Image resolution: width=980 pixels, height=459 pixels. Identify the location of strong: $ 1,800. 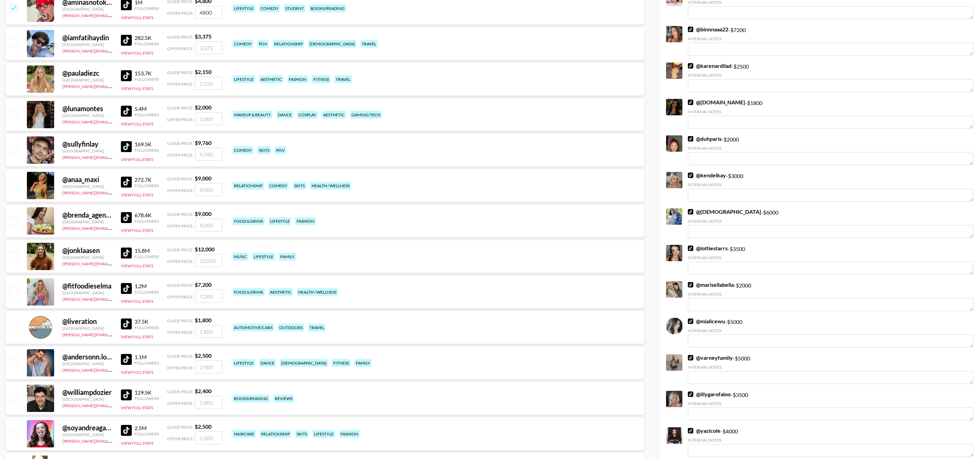
(203, 320).